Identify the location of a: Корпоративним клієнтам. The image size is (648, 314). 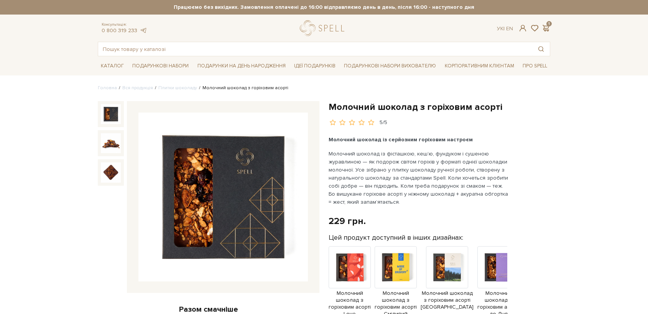
(479, 66).